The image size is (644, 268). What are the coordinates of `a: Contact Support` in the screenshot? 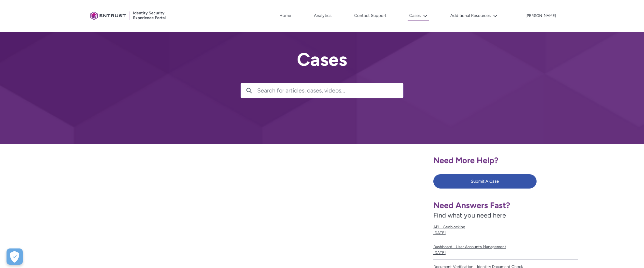 It's located at (370, 16).